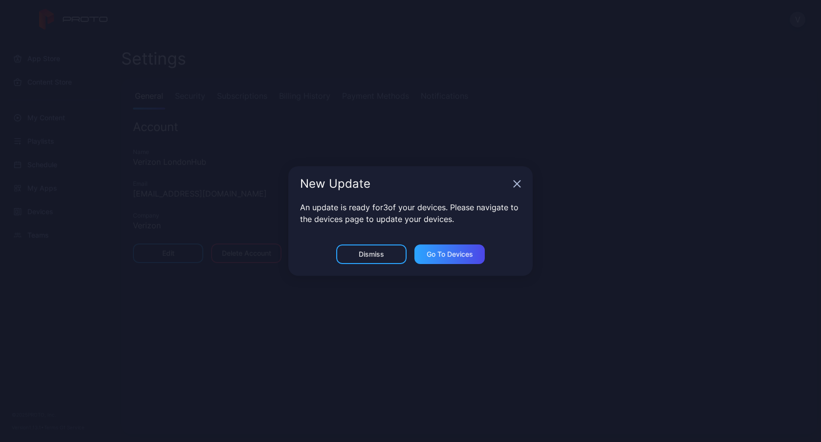 The width and height of the screenshot is (821, 442). What do you see at coordinates (405, 184) in the screenshot?
I see `div: New Update` at bounding box center [405, 184].